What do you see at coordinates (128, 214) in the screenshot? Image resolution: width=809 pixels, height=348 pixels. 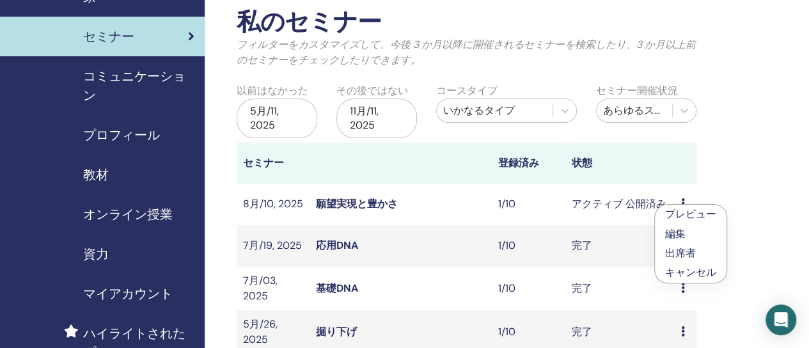 I see `span: オンライン授業` at bounding box center [128, 214].